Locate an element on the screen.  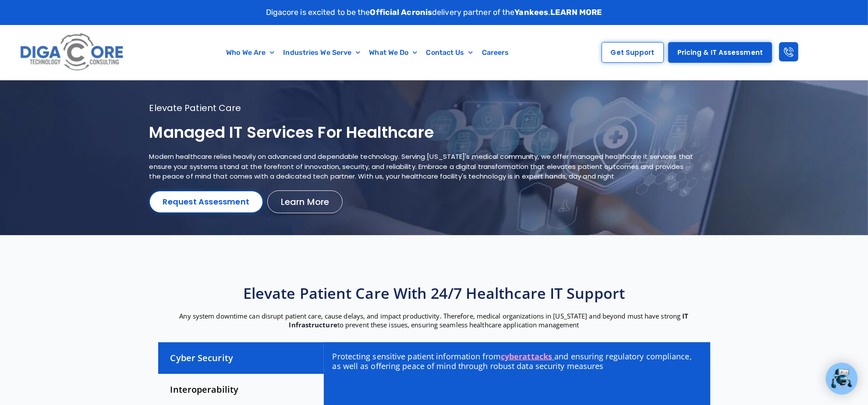
a: cyberattacks is located at coordinates (526, 356).